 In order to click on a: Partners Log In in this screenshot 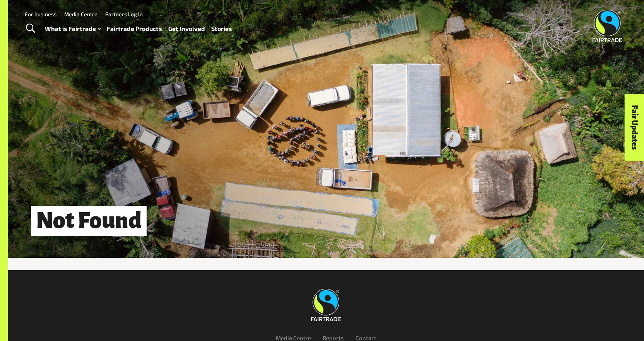, I will do `click(124, 14)`.